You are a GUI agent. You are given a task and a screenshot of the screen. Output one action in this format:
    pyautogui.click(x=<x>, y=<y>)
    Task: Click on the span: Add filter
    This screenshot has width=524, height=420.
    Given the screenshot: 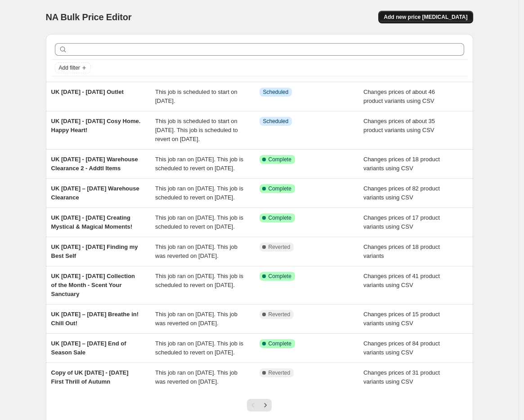 What is the action you would take?
    pyautogui.click(x=70, y=68)
    